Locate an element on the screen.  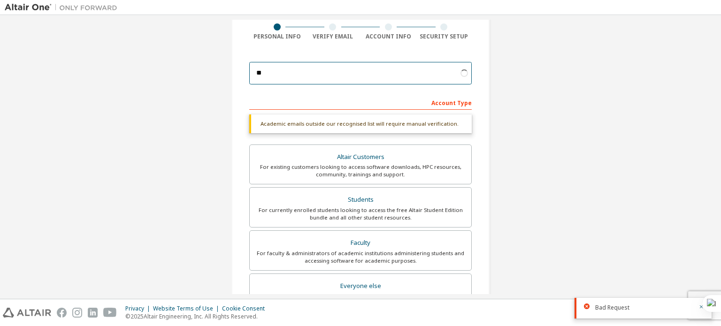
div: Cookie Consent is located at coordinates (246, 309).